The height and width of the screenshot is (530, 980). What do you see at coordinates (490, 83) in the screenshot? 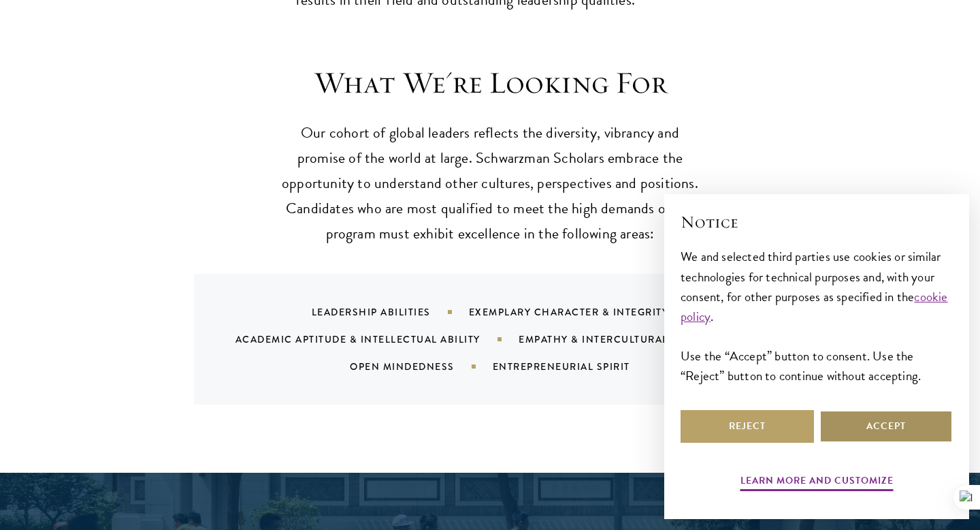
I see `h3: What We're Looking For` at bounding box center [490, 83].